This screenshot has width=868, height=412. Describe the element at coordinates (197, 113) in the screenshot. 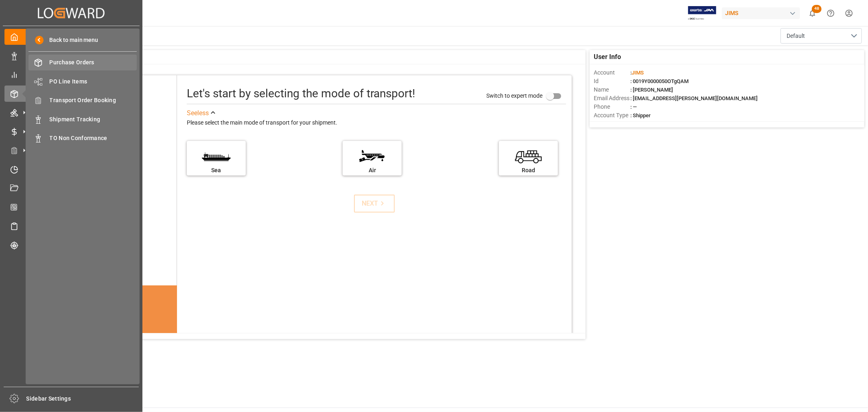

I see `div: See less` at that location.